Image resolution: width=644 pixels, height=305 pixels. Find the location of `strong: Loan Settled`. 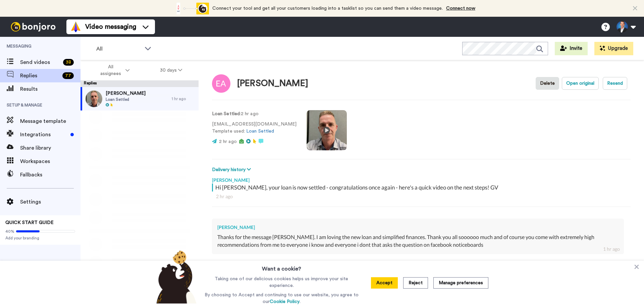

strong: Loan Settled is located at coordinates (226, 114).